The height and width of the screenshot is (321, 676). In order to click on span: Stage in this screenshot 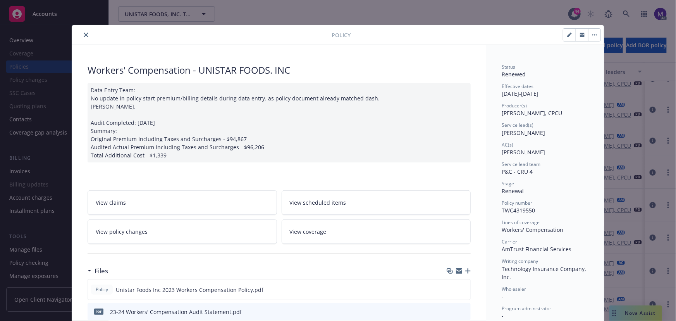, I will do `click(508, 183)`.